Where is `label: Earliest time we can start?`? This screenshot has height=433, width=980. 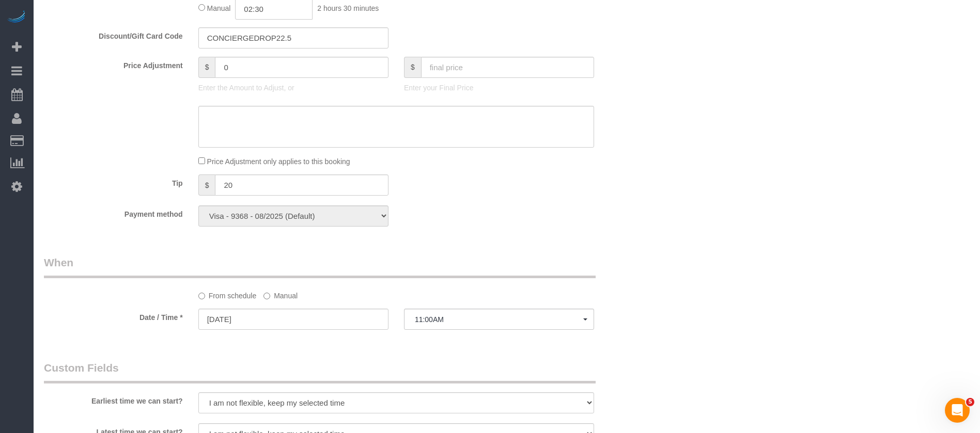 label: Earliest time we can start? is located at coordinates (113, 399).